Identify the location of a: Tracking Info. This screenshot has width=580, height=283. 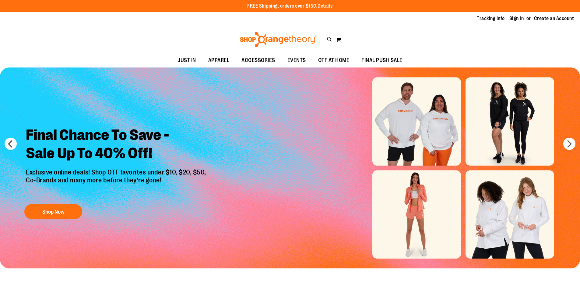
(491, 19).